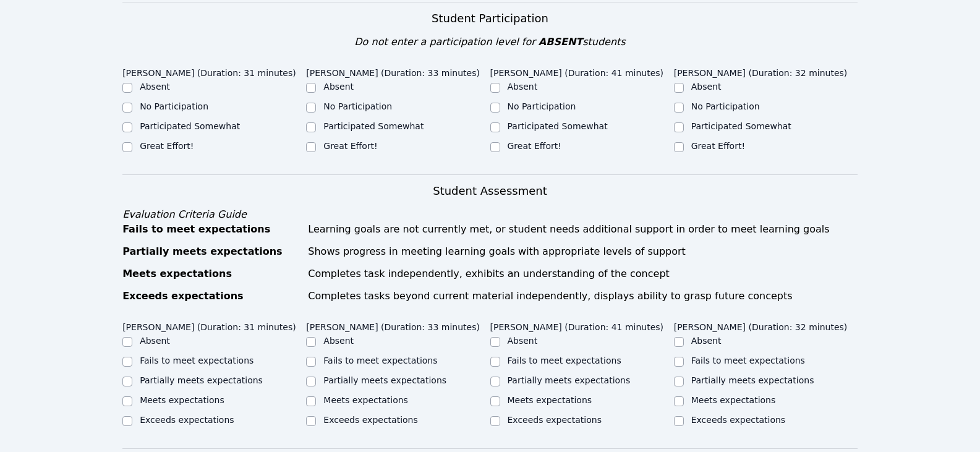 The height and width of the screenshot is (452, 980). Describe the element at coordinates (583, 252) in the screenshot. I see `div: Shows progress in meeting learning goals with appropriate levels of support` at that location.